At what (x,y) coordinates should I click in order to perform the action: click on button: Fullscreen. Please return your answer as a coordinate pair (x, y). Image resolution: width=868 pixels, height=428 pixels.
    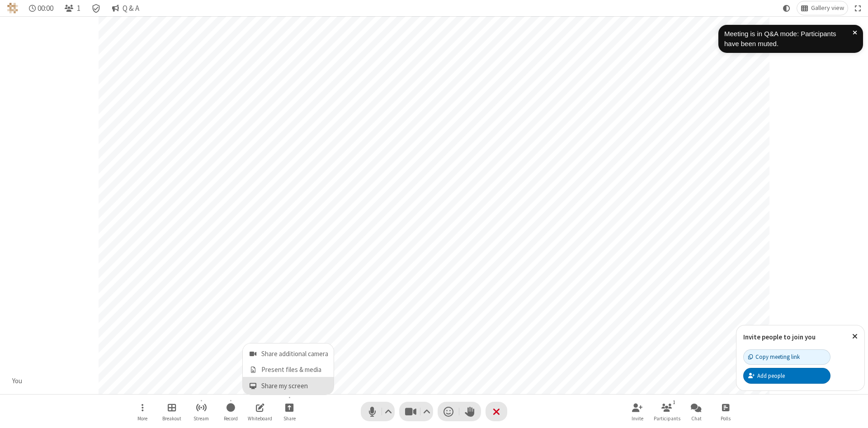
    Looking at the image, I should click on (858, 8).